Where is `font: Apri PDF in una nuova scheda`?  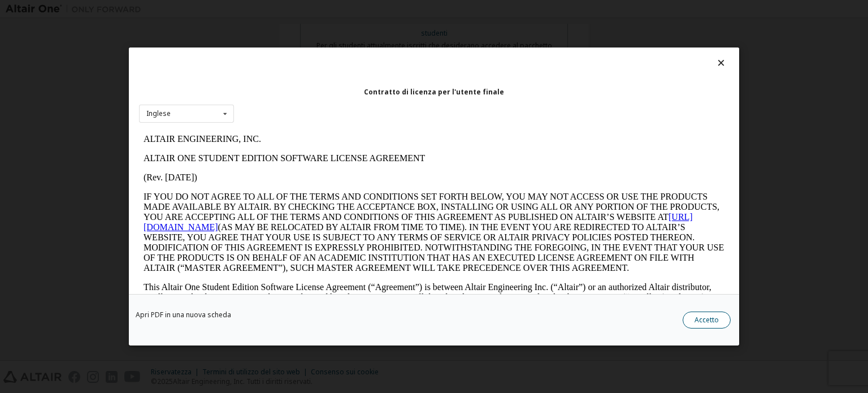 font: Apri PDF in una nuova scheda is located at coordinates (183, 314).